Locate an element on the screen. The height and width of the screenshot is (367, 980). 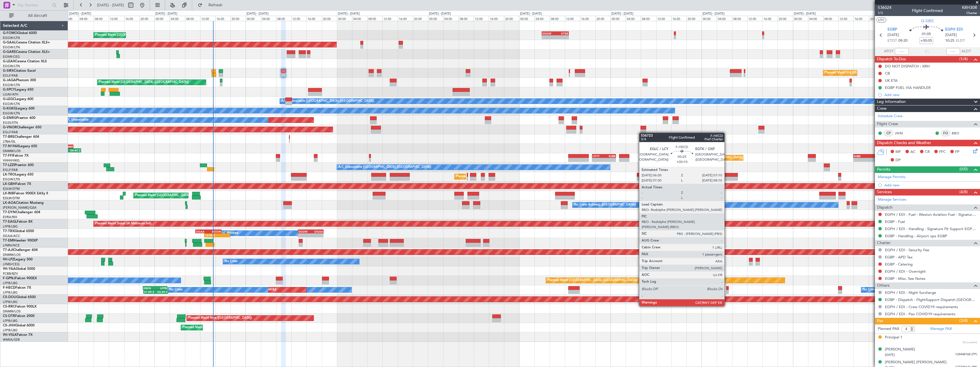
a: 9H-LPZLegacy 500 is located at coordinates (18, 260).